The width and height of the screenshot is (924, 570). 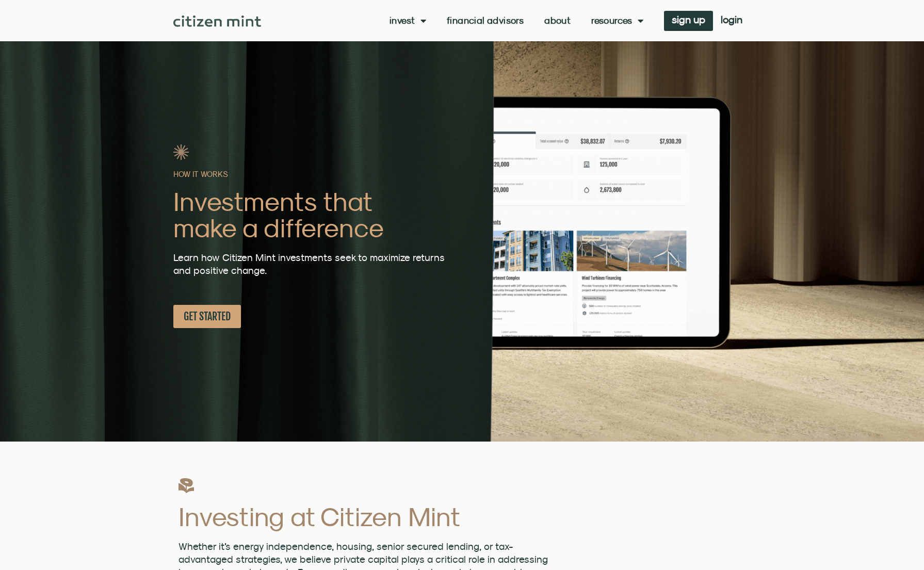 I want to click on h2: HOW IT WORKS, so click(x=313, y=174).